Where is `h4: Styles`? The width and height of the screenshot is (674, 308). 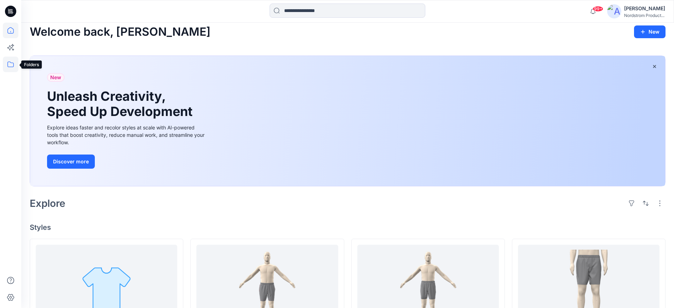
h4: Styles is located at coordinates (348, 228).